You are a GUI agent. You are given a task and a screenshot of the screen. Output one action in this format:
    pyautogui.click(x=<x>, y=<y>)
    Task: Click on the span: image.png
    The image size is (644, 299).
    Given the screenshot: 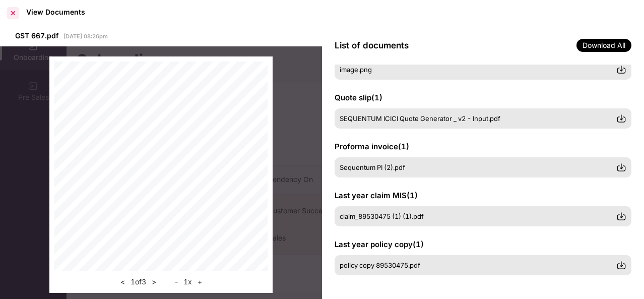 What is the action you would take?
    pyautogui.click(x=356, y=70)
    